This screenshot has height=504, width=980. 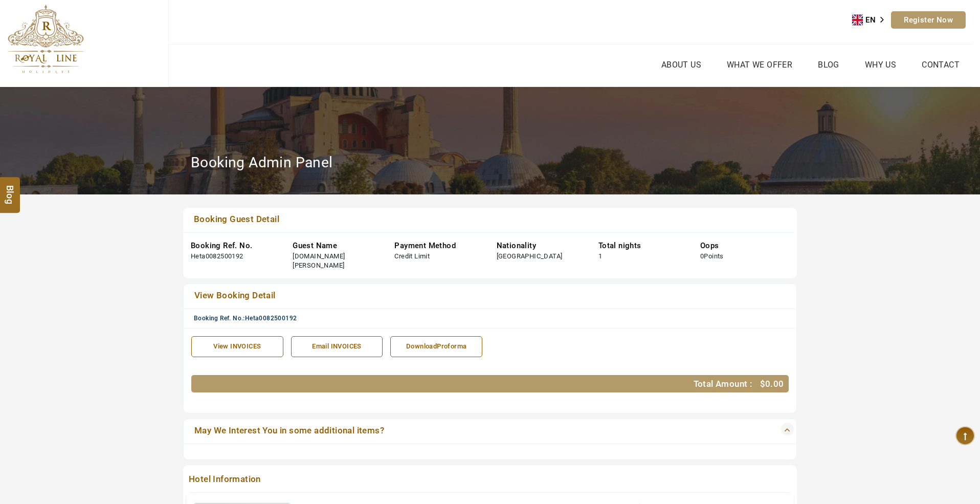 I want to click on a: Register Now, so click(x=928, y=20).